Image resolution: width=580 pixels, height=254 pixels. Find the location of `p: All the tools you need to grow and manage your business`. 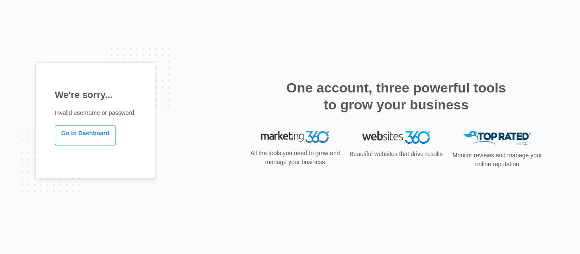

p: All the tools you need to grow and manage your business is located at coordinates (295, 158).